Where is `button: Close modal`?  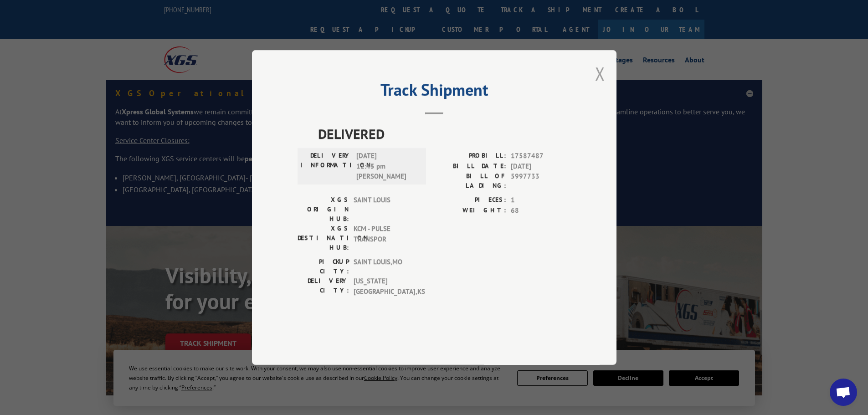 button: Close modal is located at coordinates (600, 74).